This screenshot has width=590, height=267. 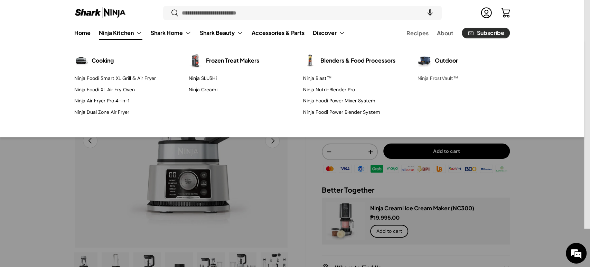 I want to click on speech-search-button: Search by voice, so click(x=430, y=13).